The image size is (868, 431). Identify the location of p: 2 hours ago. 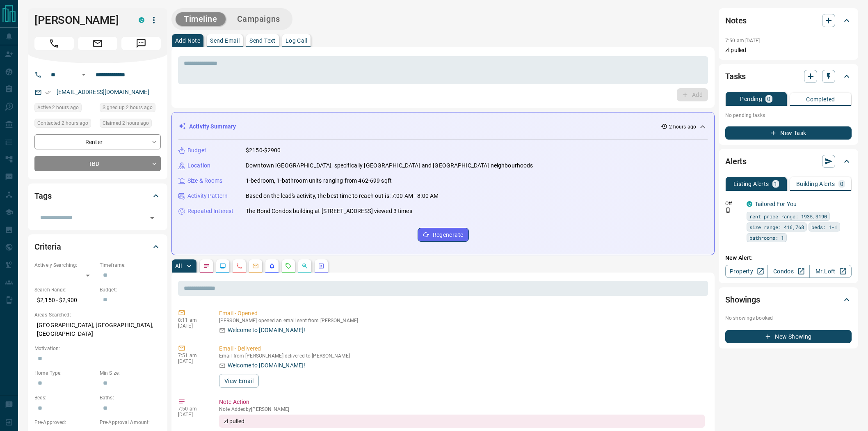
(682, 127).